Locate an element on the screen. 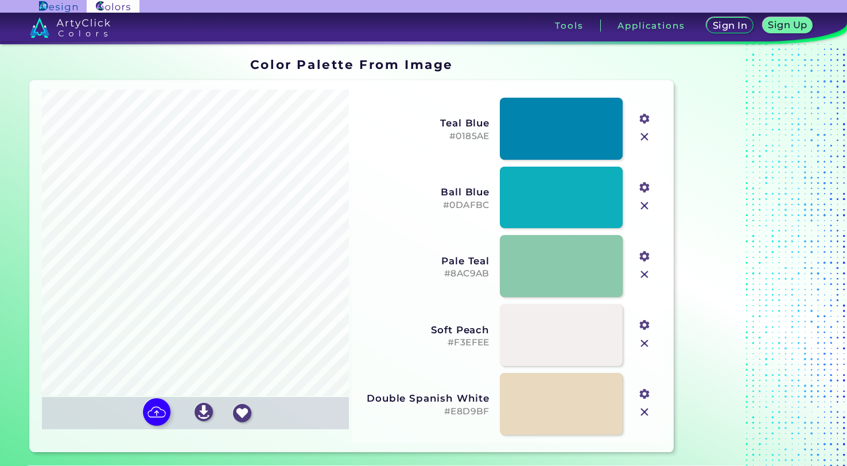  img: logo_artyclick_colors_white.svg is located at coordinates (70, 28).